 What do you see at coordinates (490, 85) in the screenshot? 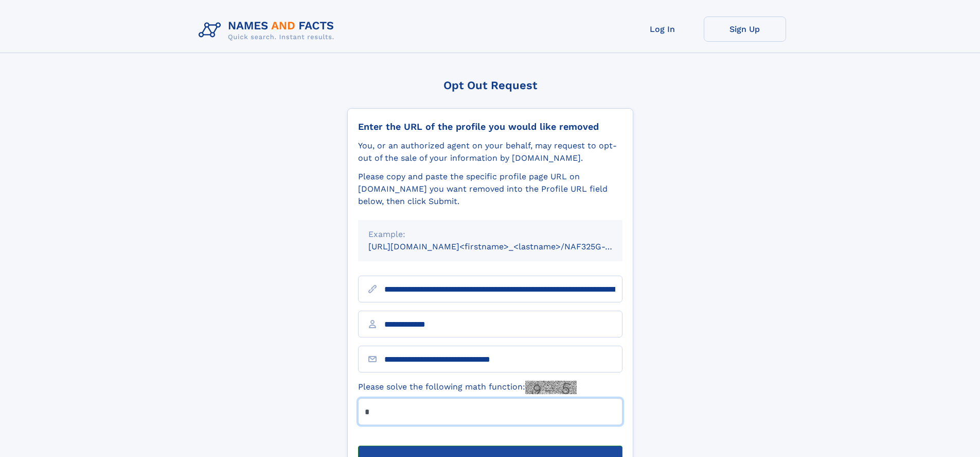
I see `div: Opt Out Request` at bounding box center [490, 85].